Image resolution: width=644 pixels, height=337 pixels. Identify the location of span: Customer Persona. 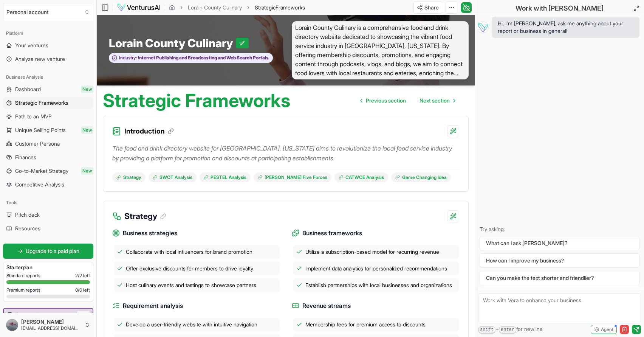
(38, 144).